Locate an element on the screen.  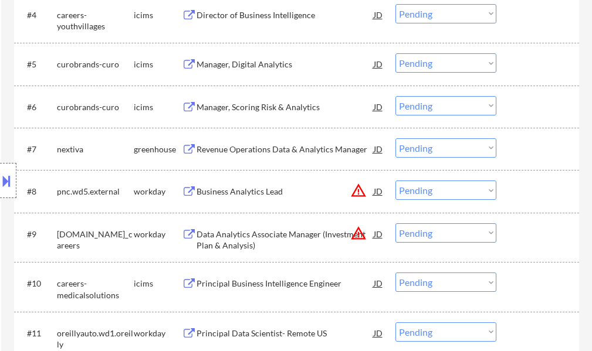
div: #5 is located at coordinates (37, 64).